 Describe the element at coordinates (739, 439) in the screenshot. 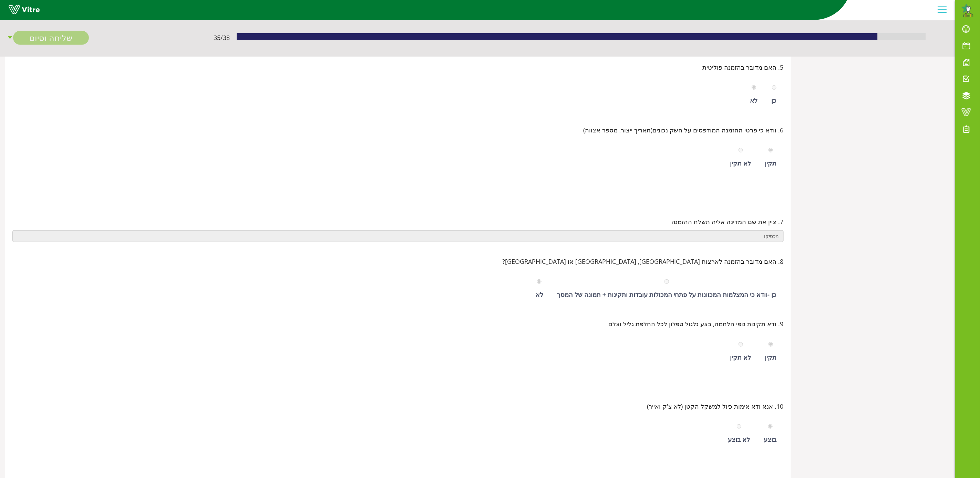

I see `div: לא בוצע` at that location.